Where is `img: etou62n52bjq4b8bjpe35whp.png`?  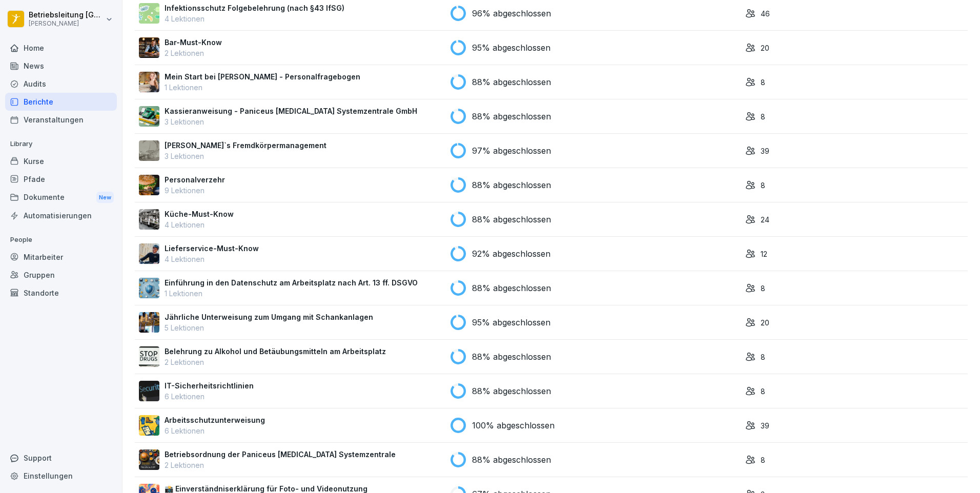
img: etou62n52bjq4b8bjpe35whp.png is located at coordinates (149, 322).